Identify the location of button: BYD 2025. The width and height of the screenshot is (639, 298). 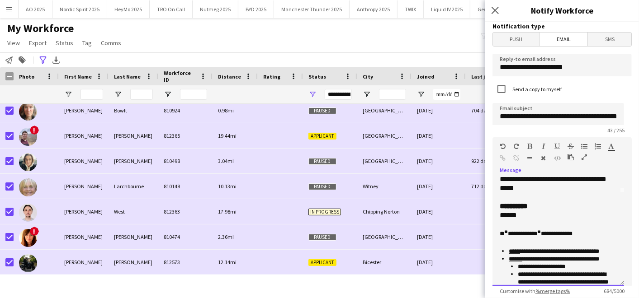
(256, 9).